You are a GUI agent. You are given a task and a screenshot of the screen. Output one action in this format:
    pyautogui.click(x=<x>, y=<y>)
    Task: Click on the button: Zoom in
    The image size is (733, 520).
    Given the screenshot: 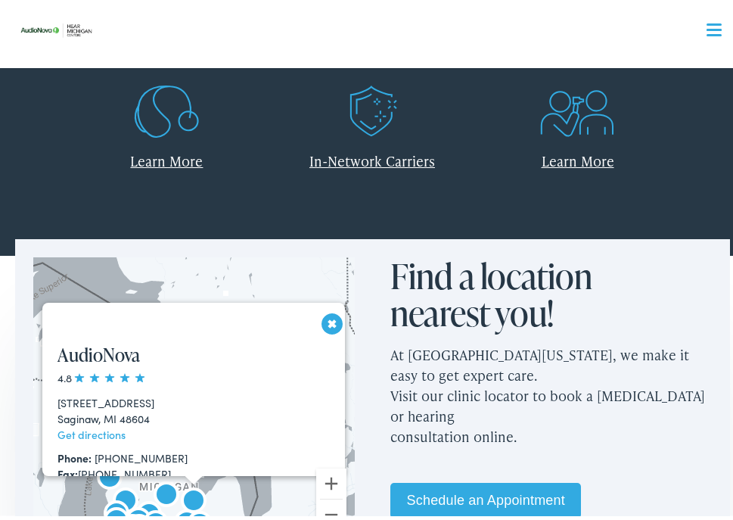 What is the action you would take?
    pyautogui.click(x=331, y=480)
    